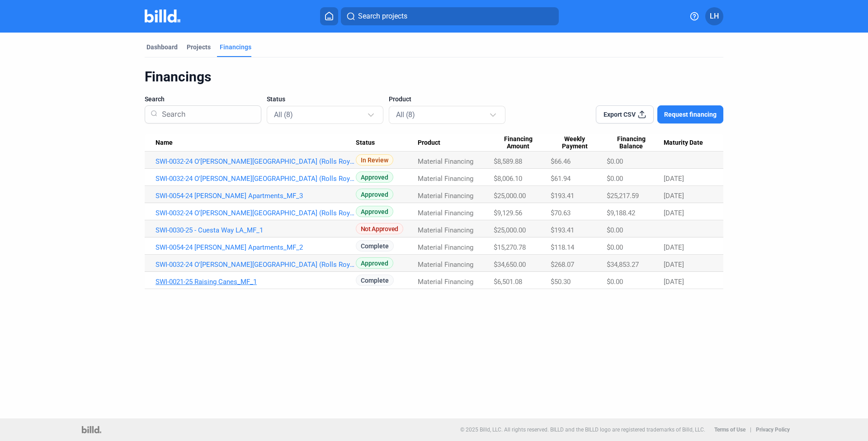 Image resolution: width=868 pixels, height=441 pixels. Describe the element at coordinates (561, 213) in the screenshot. I see `span: $70.63` at that location.